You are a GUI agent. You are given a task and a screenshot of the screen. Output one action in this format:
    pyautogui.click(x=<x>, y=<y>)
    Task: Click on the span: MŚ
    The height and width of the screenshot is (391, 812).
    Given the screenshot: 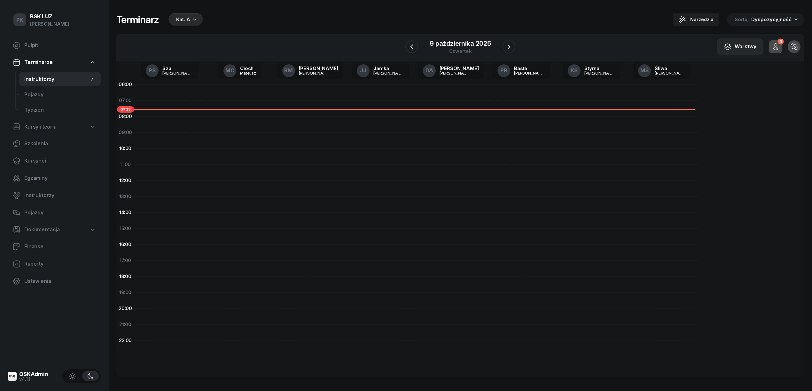 What is the action you would take?
    pyautogui.click(x=645, y=70)
    